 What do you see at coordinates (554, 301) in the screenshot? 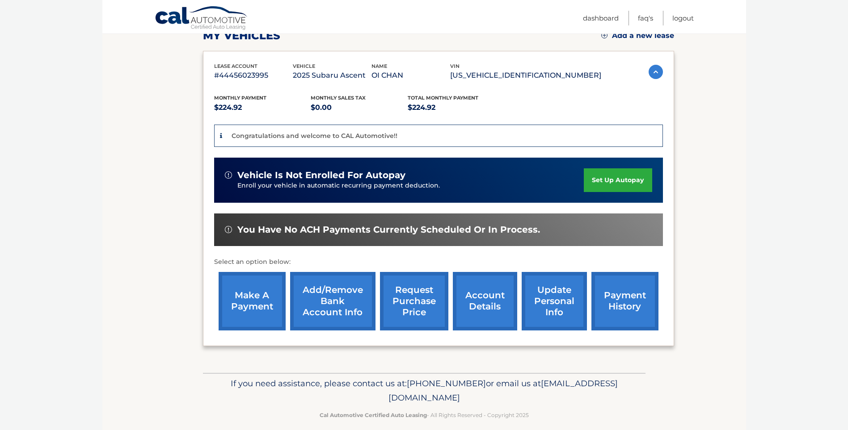
I see `a: update personal info` at bounding box center [554, 301].